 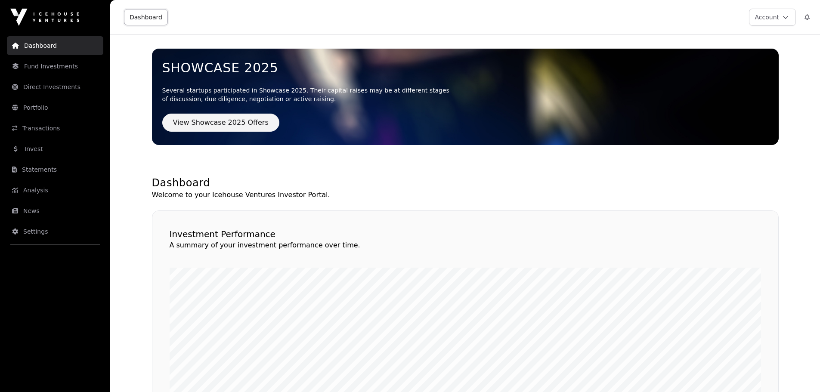 I want to click on button: Account, so click(x=773, y=17).